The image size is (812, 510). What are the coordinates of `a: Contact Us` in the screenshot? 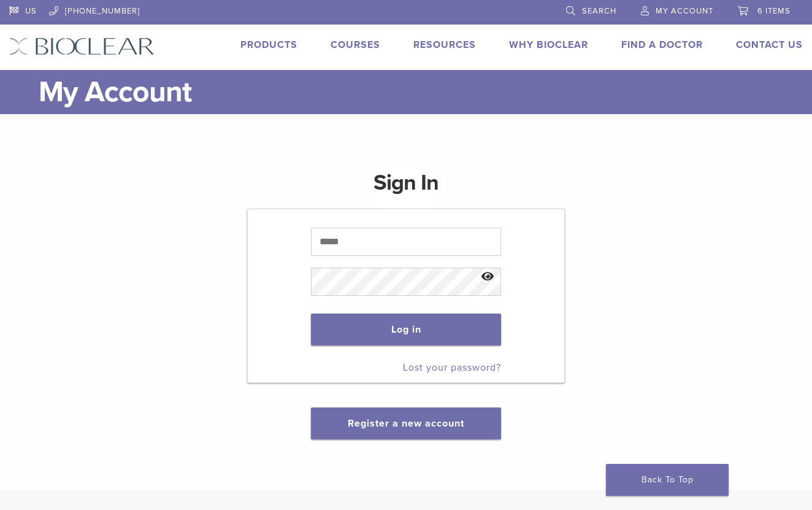 It's located at (770, 45).